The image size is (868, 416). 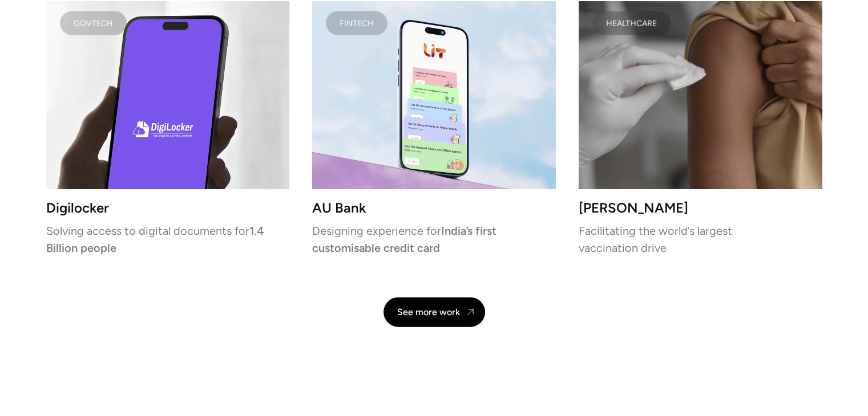 I want to click on p: Facilitating the world’s largest vaccination drive, so click(x=700, y=240).